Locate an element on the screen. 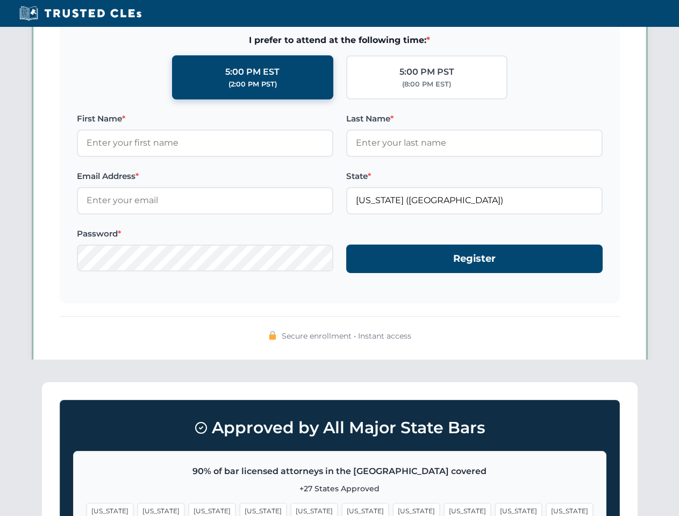 The width and height of the screenshot is (679, 516). span: Secure enrollment • Instant access is located at coordinates (346, 336).